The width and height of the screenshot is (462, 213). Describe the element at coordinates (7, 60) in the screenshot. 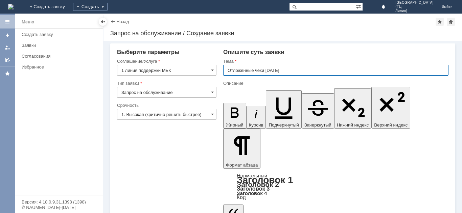

I see `a: Мои согласования` at that location.